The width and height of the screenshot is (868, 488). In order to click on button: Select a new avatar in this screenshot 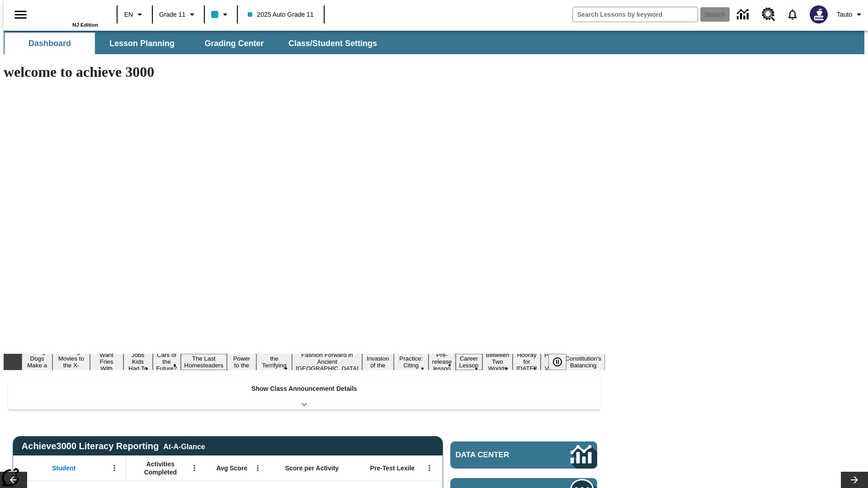, I will do `click(819, 15)`.